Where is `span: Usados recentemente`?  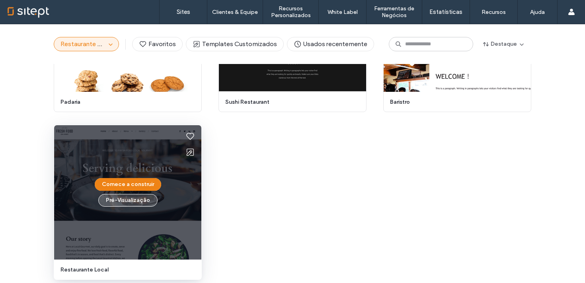
span: Usados recentemente is located at coordinates (330, 44).